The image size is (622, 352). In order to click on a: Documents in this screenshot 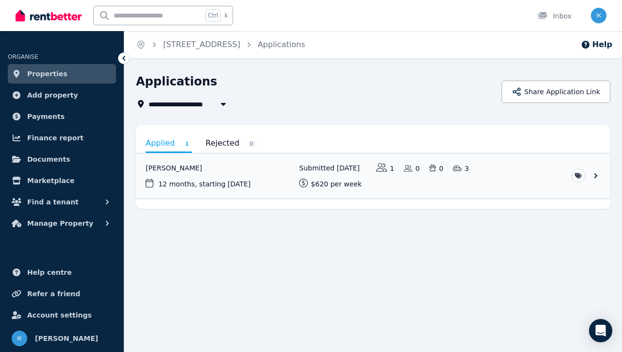, I will do `click(62, 159)`.